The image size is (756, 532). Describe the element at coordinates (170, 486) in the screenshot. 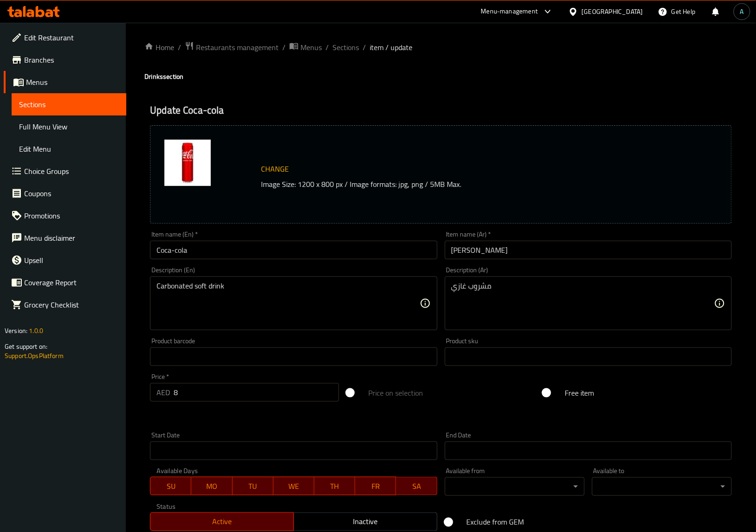

I see `span: SU` at that location.